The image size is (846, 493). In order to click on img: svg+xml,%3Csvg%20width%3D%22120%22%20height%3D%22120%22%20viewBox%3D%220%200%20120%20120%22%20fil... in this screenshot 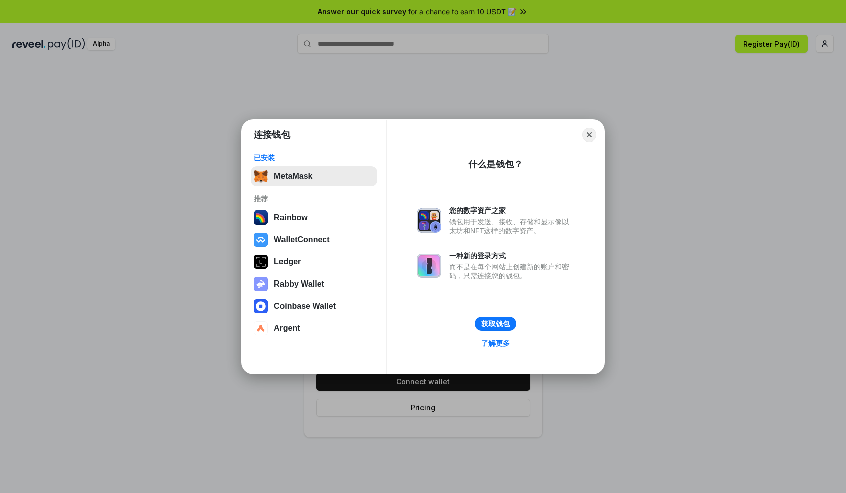, I will do `click(261, 218)`.